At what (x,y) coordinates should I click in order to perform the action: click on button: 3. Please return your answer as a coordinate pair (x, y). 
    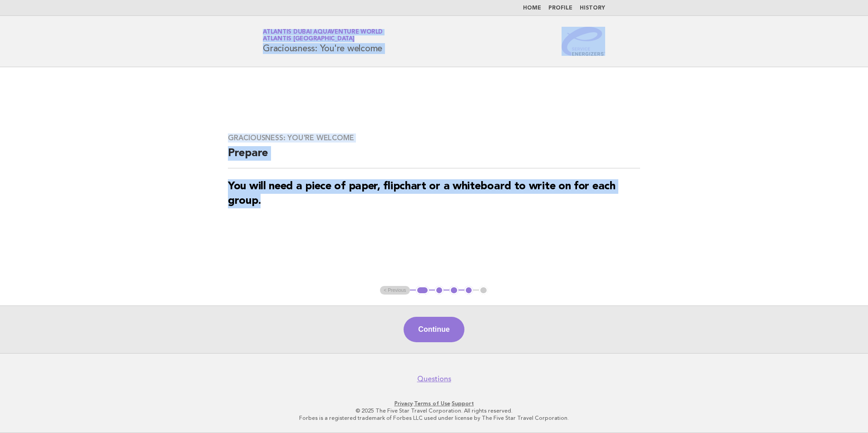
    Looking at the image, I should click on (454, 291).